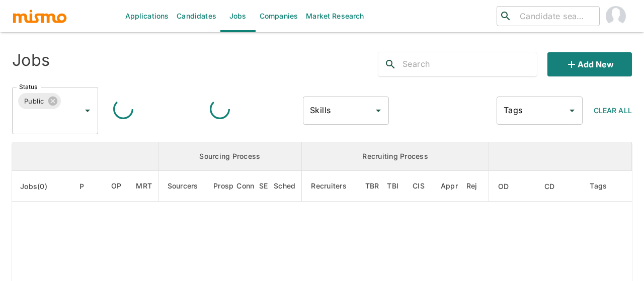 This screenshot has width=644, height=281. What do you see at coordinates (28, 86) in the screenshot?
I see `label: Status` at bounding box center [28, 86].